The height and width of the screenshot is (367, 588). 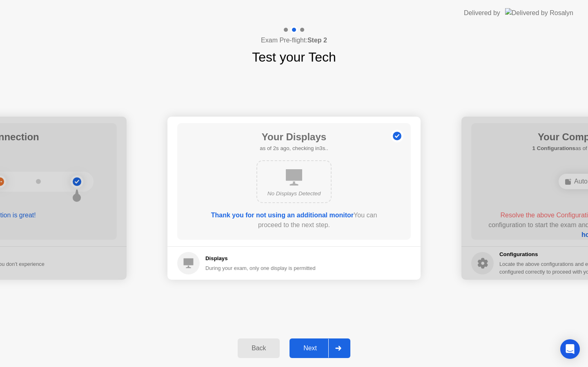 What do you see at coordinates (294, 40) in the screenshot?
I see `h4: Exam Pre-flight:` at bounding box center [294, 40].